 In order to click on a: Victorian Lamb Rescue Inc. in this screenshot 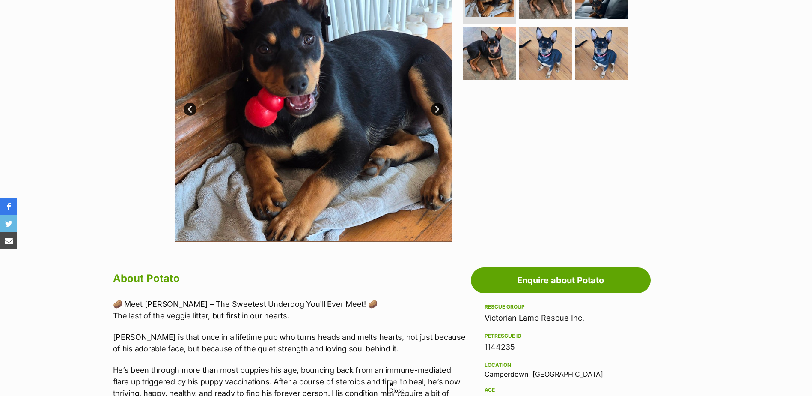, I will do `click(534, 317)`.